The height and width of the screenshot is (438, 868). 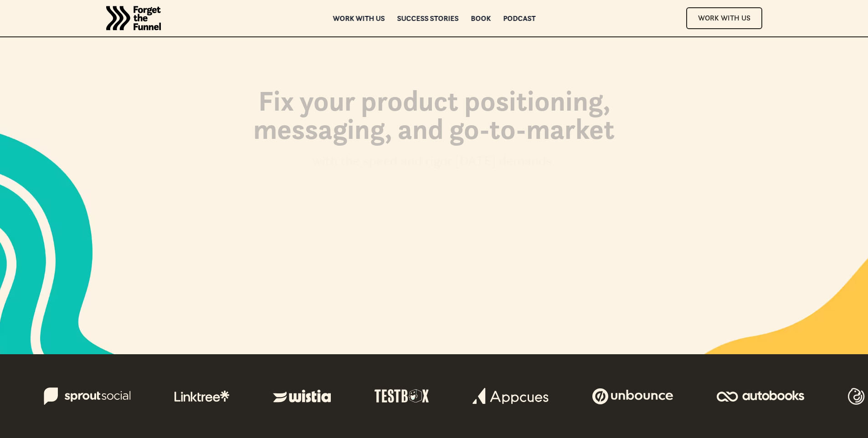 I want to click on div: Success Stories, so click(x=427, y=18).